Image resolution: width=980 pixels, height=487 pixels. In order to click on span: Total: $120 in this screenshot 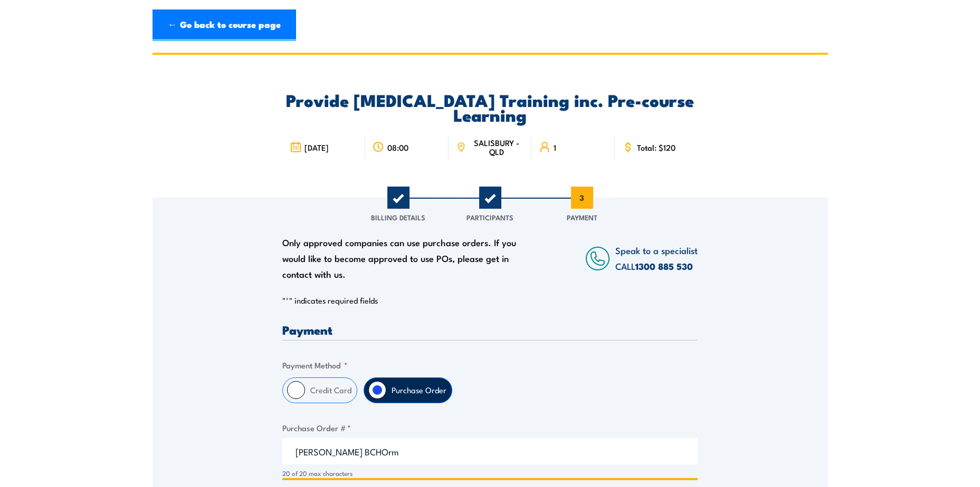, I will do `click(656, 147)`.